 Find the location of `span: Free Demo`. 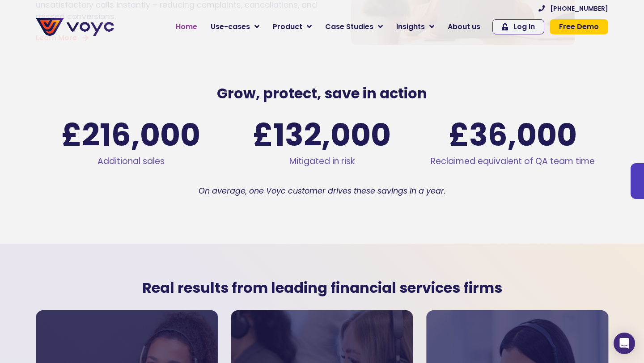

span: Free Demo is located at coordinates (579, 27).